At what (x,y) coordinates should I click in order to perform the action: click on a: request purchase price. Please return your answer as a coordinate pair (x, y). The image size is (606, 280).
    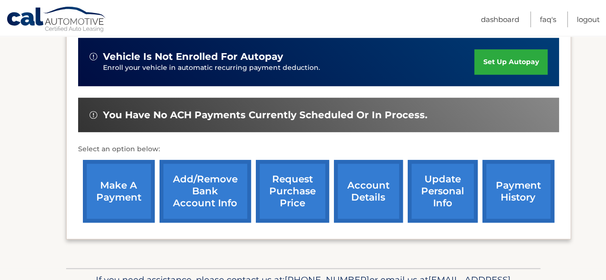
    Looking at the image, I should click on (292, 191).